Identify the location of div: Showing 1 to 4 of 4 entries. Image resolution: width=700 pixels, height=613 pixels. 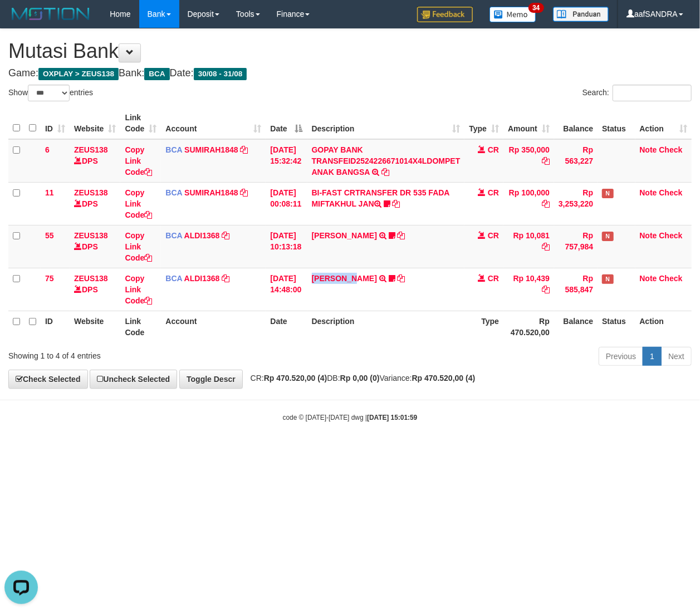
(146, 353).